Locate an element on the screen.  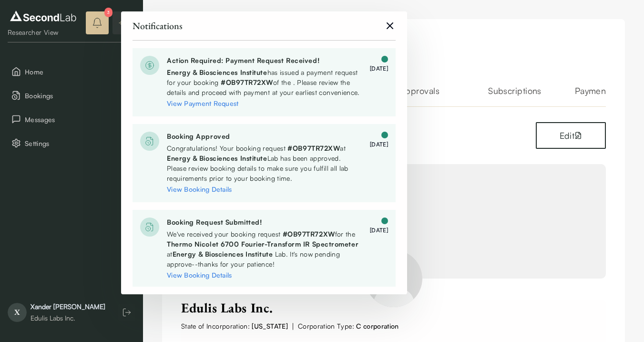
div: We've received your booking request for the at Lab. It's now pending approve--thanks for your pat... is located at coordinates (264, 249).